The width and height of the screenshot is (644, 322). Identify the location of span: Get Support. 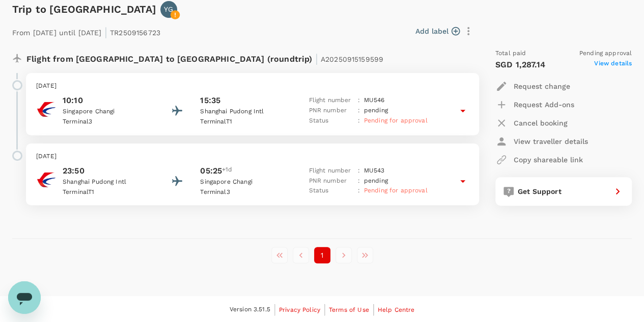
(540, 192).